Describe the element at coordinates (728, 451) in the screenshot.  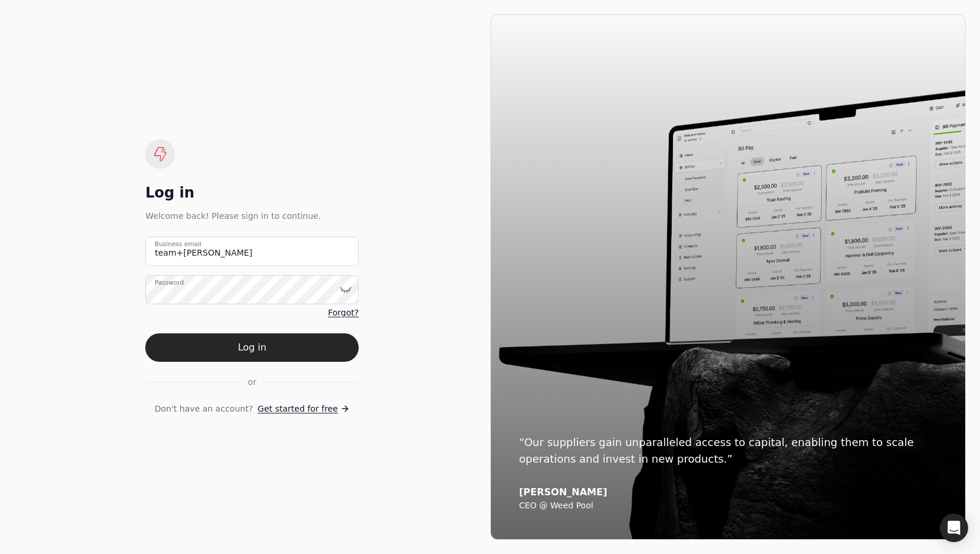
I see `div: “Our suppliers gain unparalleled access to capital, enabling them to scale operations and invest ...` at that location.